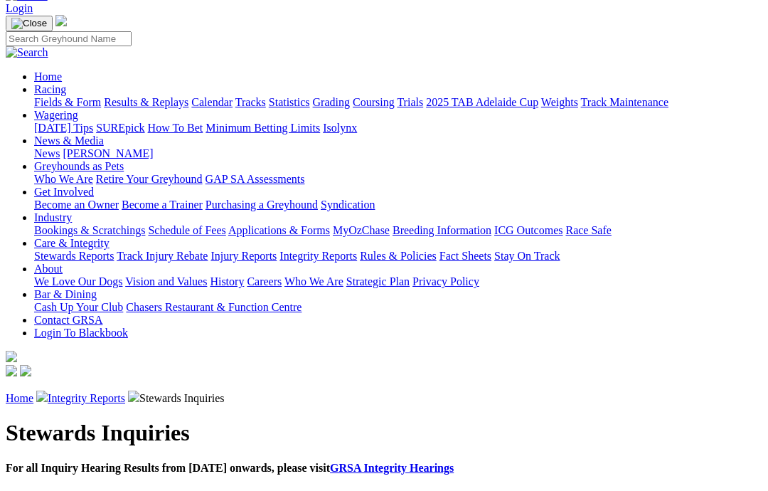  Describe the element at coordinates (527, 255) in the screenshot. I see `a: Stay On Track` at that location.